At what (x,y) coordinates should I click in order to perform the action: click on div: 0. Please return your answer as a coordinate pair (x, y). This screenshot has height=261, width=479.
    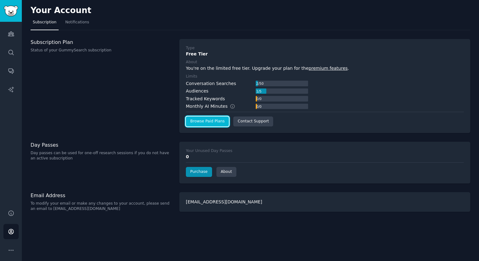
    Looking at the image, I should click on (324, 157).